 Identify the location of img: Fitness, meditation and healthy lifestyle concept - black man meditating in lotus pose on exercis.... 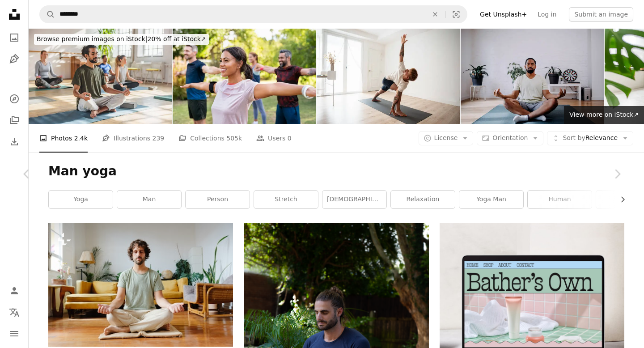
(532, 76).